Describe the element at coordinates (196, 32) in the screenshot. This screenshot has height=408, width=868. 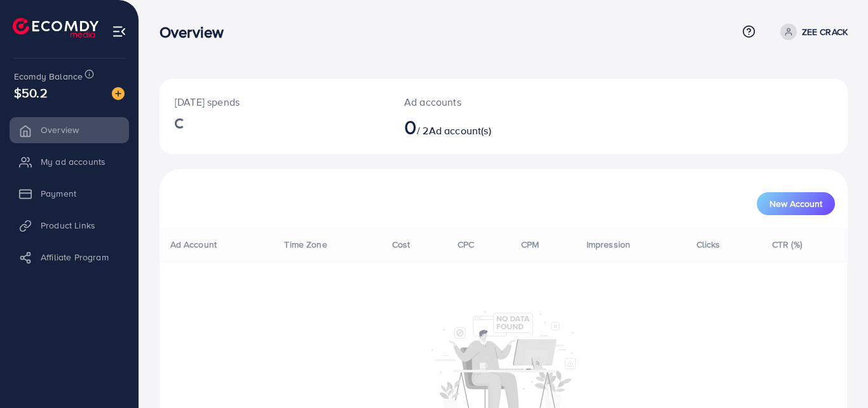
I see `h3: Overview` at that location.